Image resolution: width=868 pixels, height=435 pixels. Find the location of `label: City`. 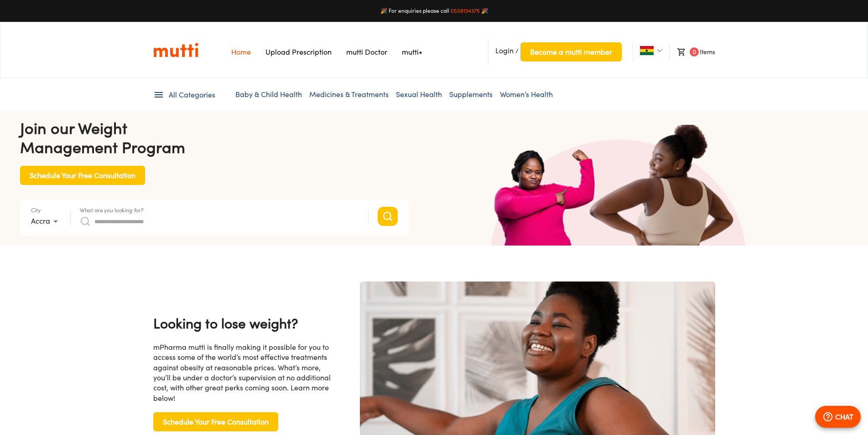

label: City is located at coordinates (35, 210).